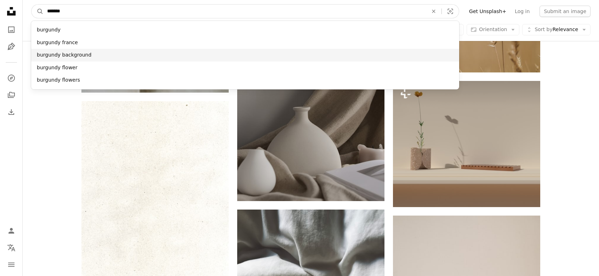  What do you see at coordinates (11, 112) in the screenshot?
I see `a: Download History` at bounding box center [11, 112].